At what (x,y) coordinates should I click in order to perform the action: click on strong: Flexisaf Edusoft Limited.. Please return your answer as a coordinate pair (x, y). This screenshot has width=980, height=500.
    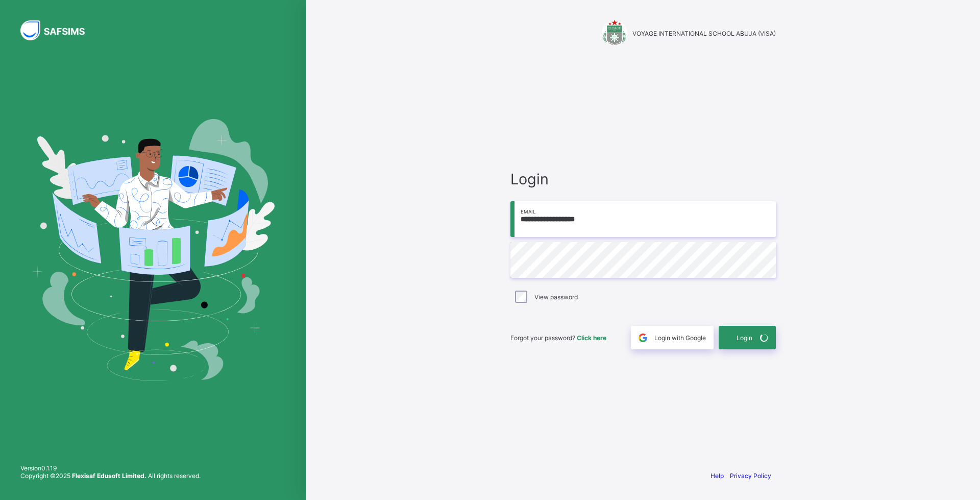
    Looking at the image, I should click on (110, 475).